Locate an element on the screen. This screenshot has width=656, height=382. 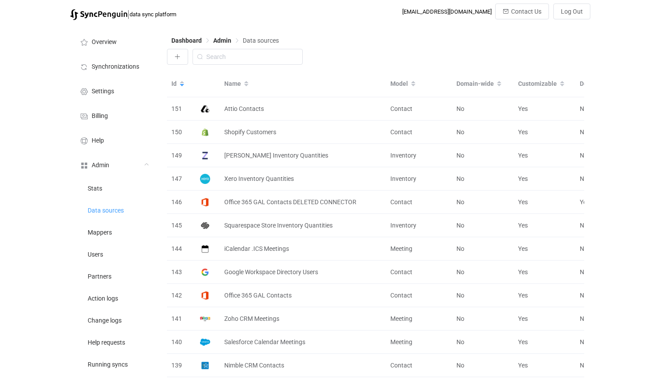
span: Mappers is located at coordinates (100, 233).